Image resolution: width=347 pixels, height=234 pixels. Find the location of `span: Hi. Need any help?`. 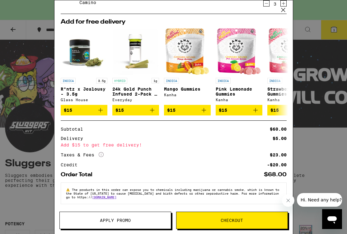

span: Hi. Need any help? is located at coordinates (24, 7).